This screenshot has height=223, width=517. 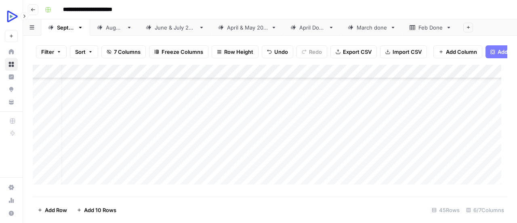 What do you see at coordinates (431, 27) in the screenshot?
I see `div: Feb Done` at bounding box center [431, 27].